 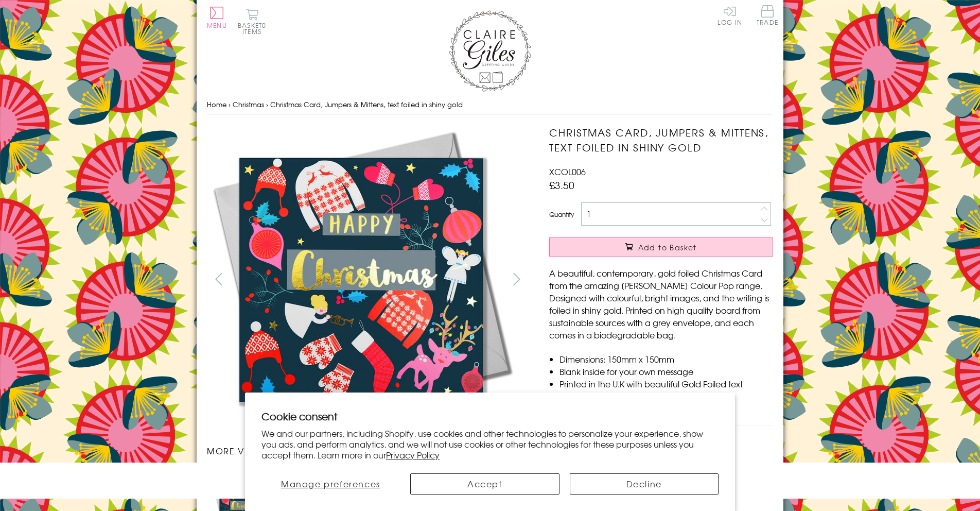 I want to click on button: Manage preferences, so click(x=331, y=484).